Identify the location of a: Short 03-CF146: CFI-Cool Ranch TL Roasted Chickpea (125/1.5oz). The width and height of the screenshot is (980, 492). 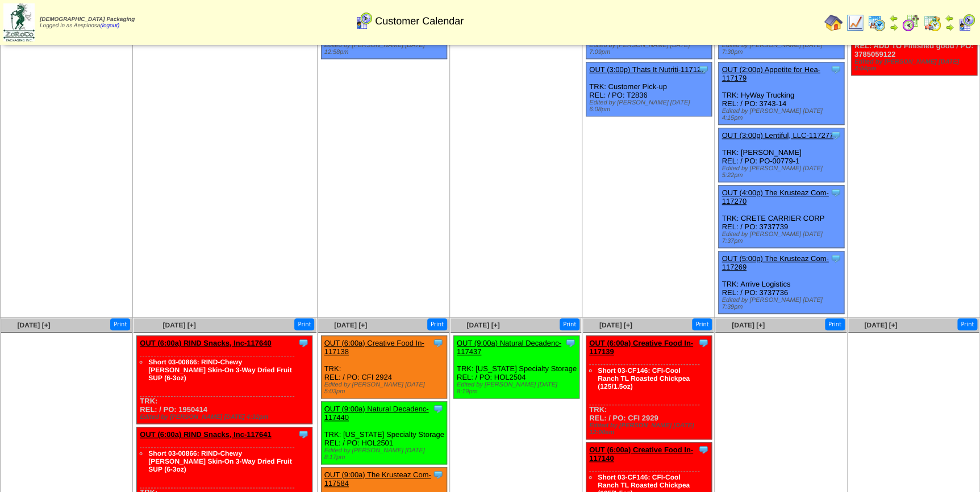
(643, 379).